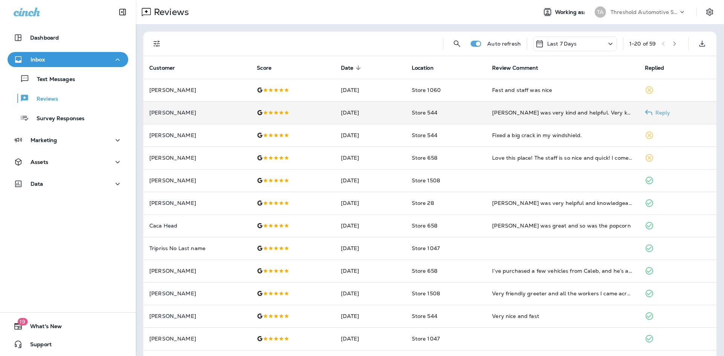 This screenshot has width=724, height=356. What do you see at coordinates (42, 328) in the screenshot?
I see `span: What's New` at bounding box center [42, 328].